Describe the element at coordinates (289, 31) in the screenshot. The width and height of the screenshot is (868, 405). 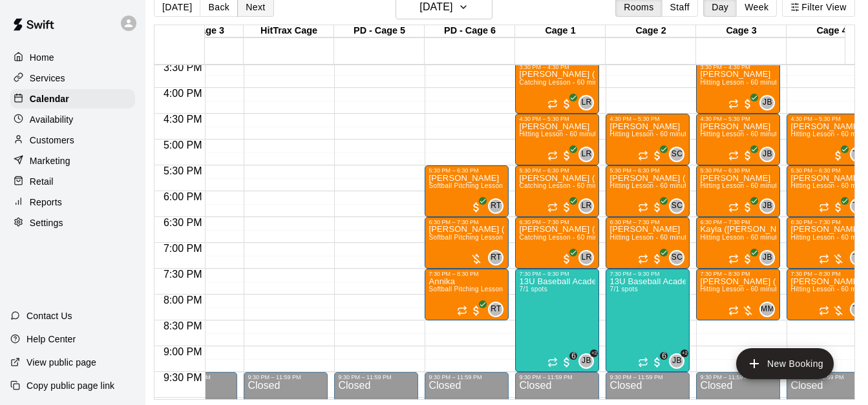
I see `div: HitTrax Cage` at that location.